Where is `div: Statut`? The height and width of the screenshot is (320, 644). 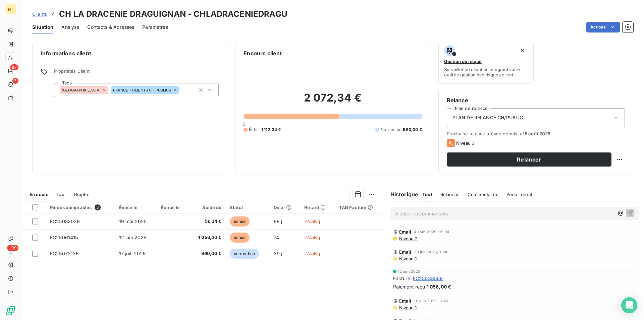
div: Statut is located at coordinates (247, 207).